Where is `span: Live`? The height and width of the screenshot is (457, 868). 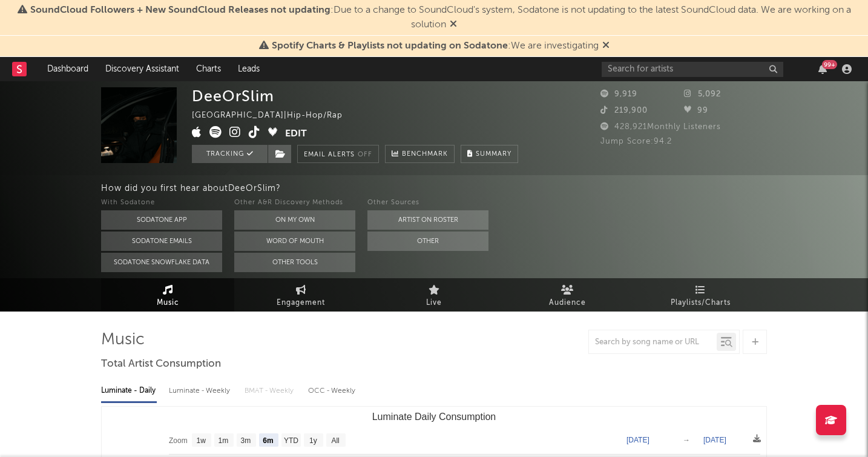 span: Live is located at coordinates (434, 303).